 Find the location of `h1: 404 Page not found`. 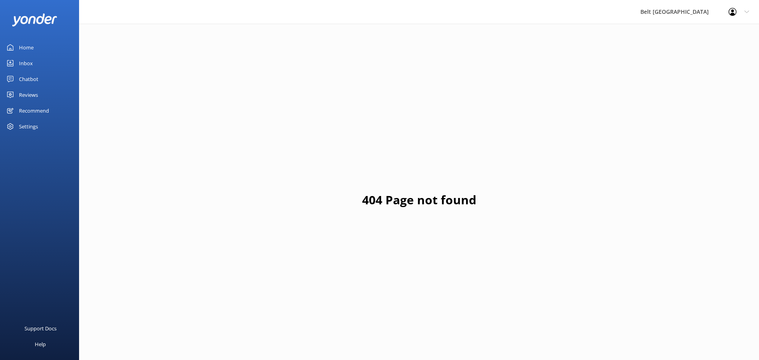

h1: 404 Page not found is located at coordinates (419, 200).